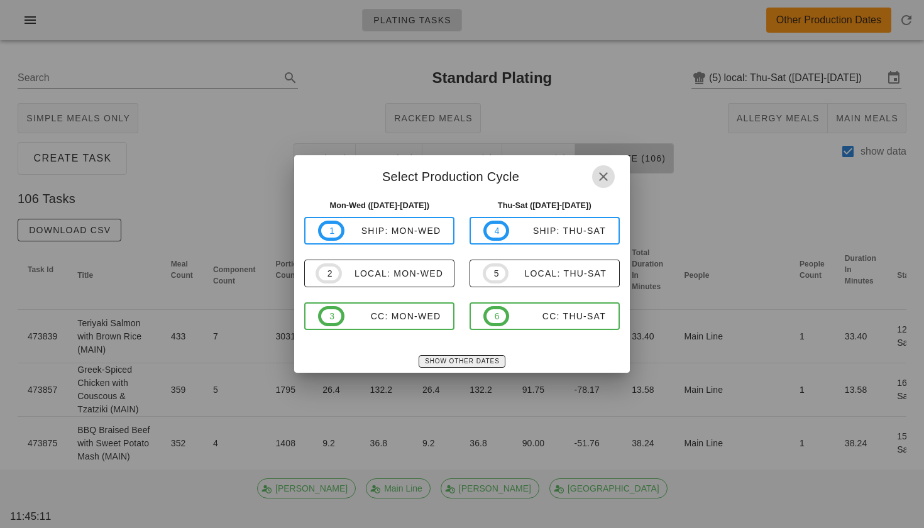  Describe the element at coordinates (329, 273) in the screenshot. I see `span: 2` at that location.